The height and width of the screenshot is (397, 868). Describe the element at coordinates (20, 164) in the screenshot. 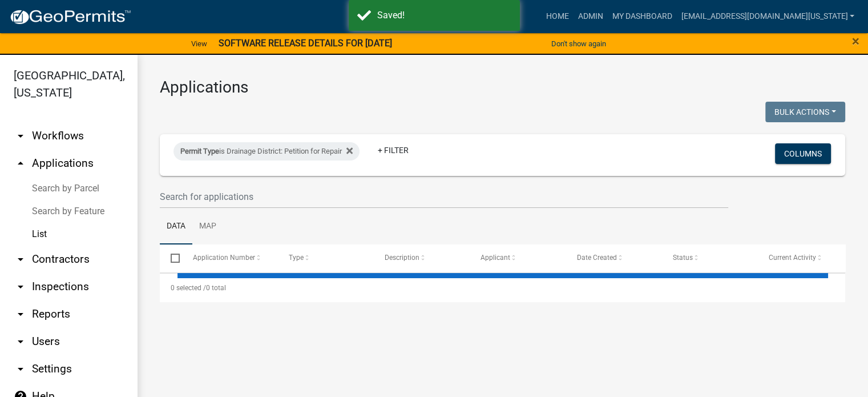

I see `i: arrow_drop_up` at that location.